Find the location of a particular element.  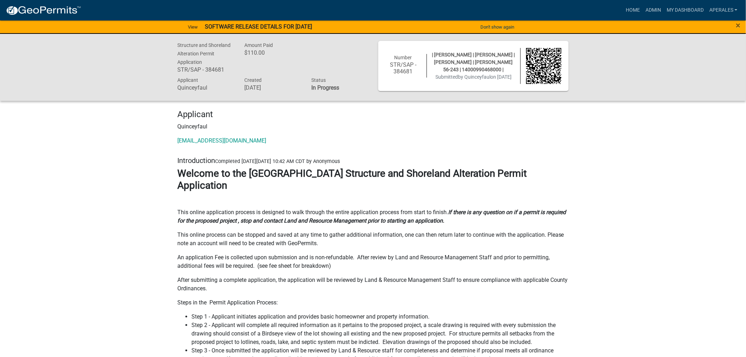

h6: Quinceyfaul is located at coordinates (205, 87).